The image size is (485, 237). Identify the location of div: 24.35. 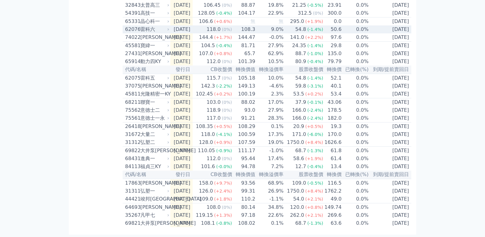
(299, 46).